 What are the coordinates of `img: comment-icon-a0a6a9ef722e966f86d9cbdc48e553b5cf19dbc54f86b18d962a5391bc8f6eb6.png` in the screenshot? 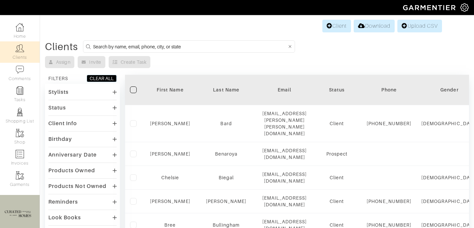 It's located at (20, 69).